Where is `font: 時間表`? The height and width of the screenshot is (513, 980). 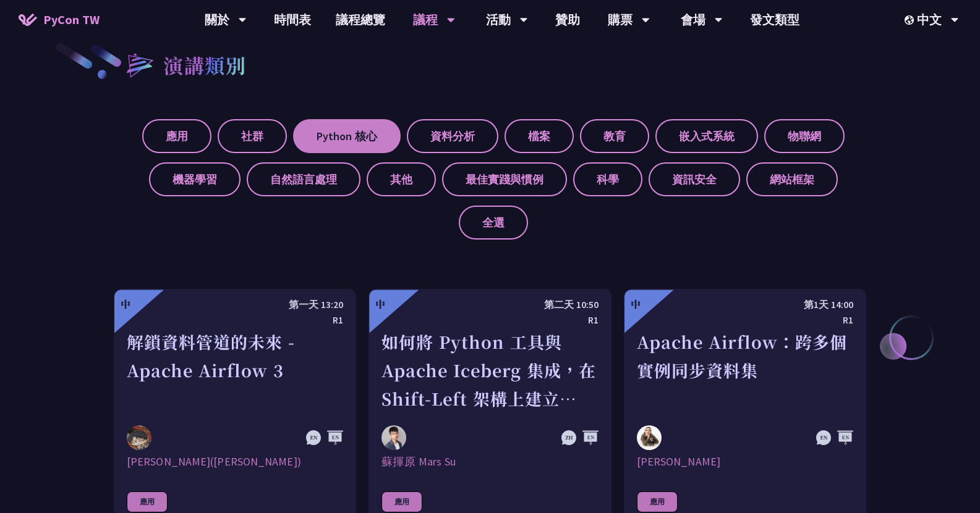
font: 時間表 is located at coordinates (292, 20).